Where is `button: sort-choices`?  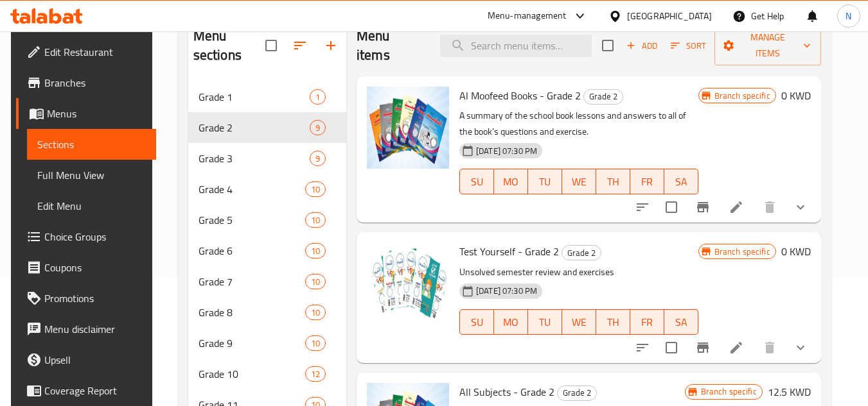 button: sort-choices is located at coordinates (643, 208).